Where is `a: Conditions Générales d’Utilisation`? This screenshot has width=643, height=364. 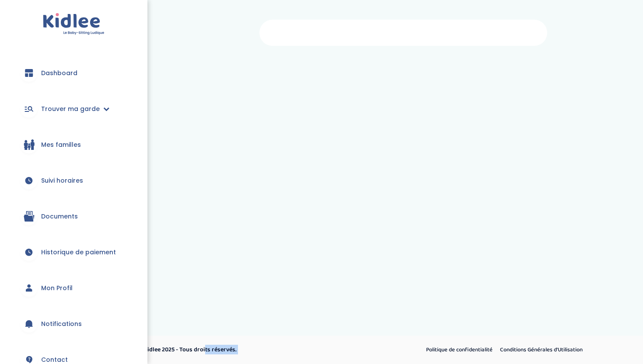 a: Conditions Générales d’Utilisation is located at coordinates (541, 350).